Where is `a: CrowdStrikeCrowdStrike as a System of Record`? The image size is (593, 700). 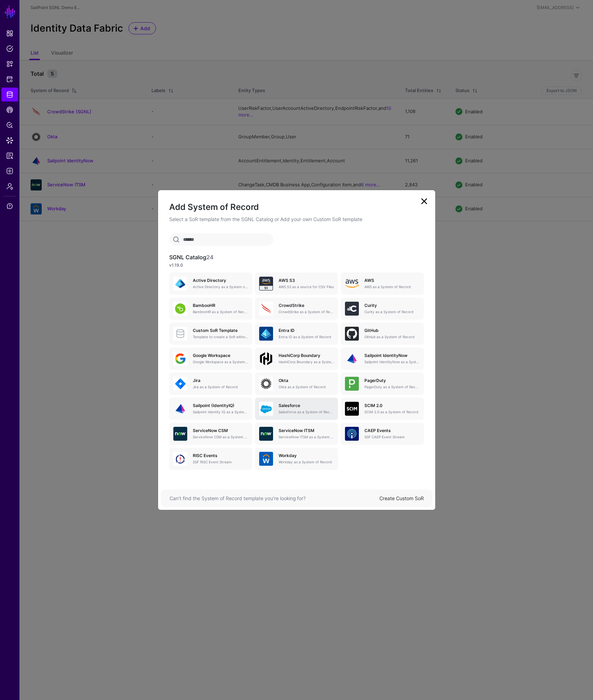 a: CrowdStrikeCrowdStrike as a System of Record is located at coordinates (296, 309).